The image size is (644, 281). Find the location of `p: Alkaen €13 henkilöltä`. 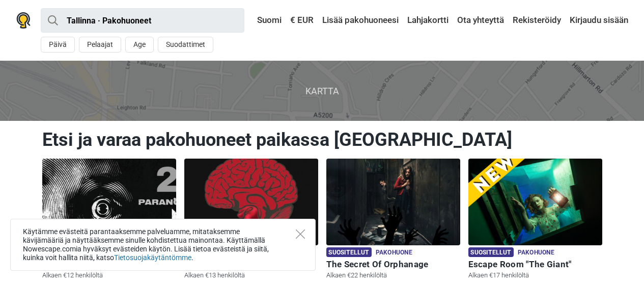

p: Alkaen €13 henkilöltä is located at coordinates (251, 275).